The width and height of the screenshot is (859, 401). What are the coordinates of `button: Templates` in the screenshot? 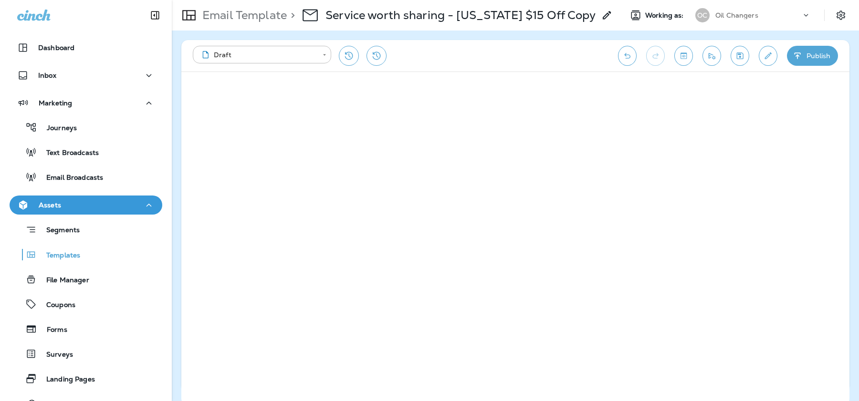 It's located at (86, 255).